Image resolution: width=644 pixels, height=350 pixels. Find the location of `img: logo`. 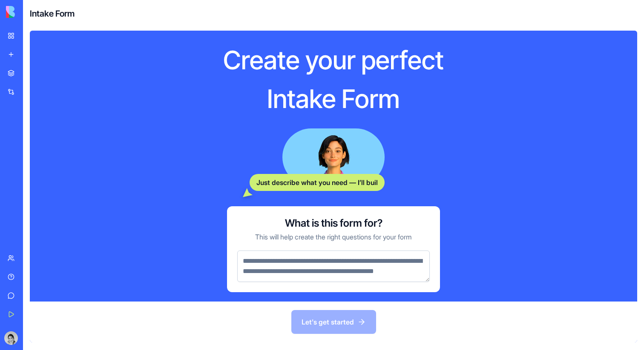

img: logo is located at coordinates (32, 12).